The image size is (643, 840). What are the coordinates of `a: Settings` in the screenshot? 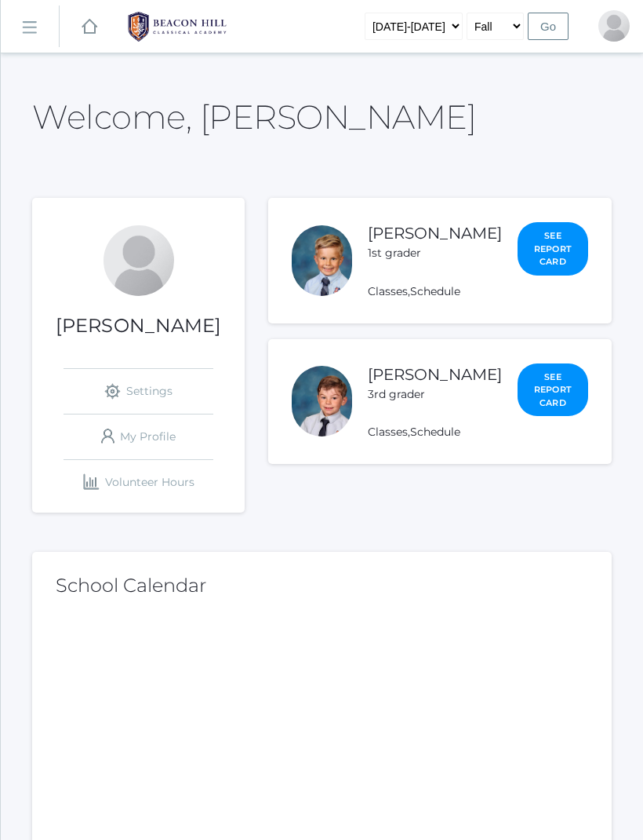 It's located at (138, 391).